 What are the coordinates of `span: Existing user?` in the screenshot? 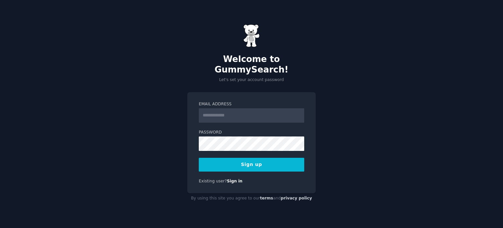 It's located at (213, 181).